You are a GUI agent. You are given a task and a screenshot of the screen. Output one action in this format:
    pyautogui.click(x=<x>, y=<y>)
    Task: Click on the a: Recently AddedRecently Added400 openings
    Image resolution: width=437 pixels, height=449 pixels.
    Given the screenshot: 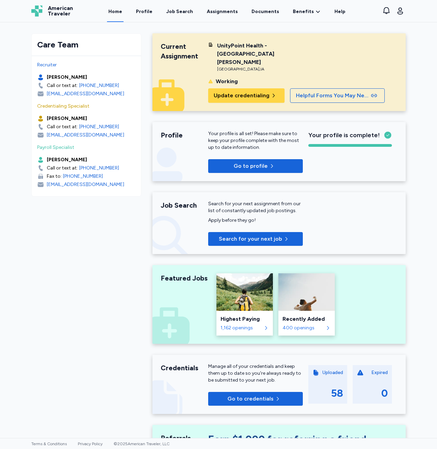 What is the action you would take?
    pyautogui.click(x=307, y=305)
    